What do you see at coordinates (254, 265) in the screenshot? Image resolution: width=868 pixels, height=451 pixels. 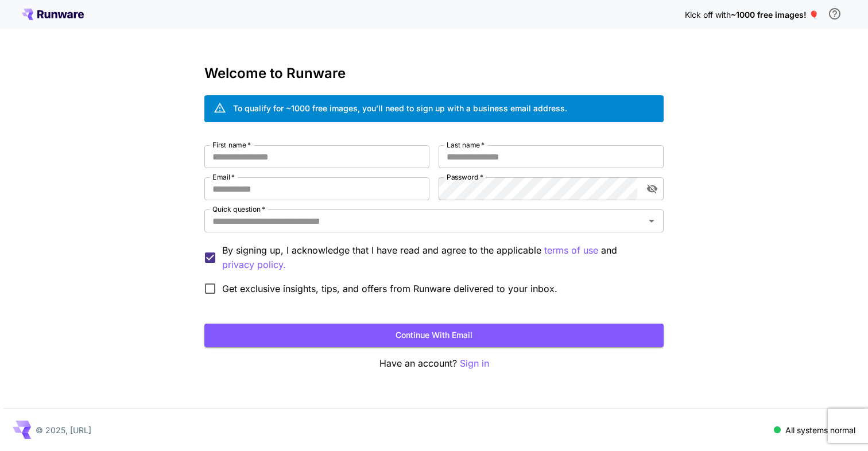 I see `p: privacy policy.` at bounding box center [254, 265].